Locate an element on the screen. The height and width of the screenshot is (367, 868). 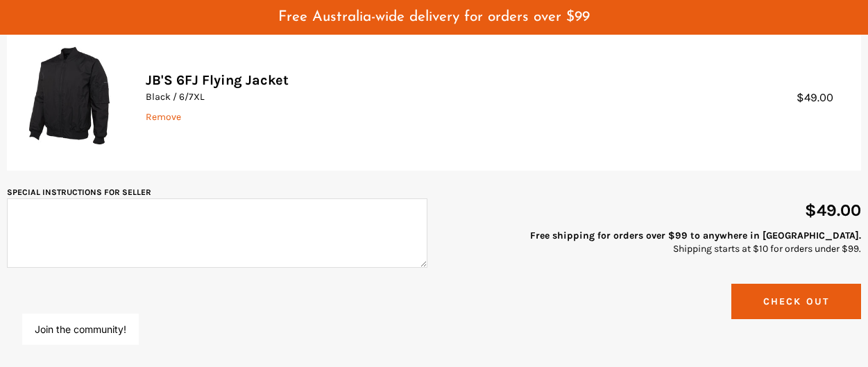
p: Shipping starts at $10 for orders under $99. is located at coordinates (651, 242).